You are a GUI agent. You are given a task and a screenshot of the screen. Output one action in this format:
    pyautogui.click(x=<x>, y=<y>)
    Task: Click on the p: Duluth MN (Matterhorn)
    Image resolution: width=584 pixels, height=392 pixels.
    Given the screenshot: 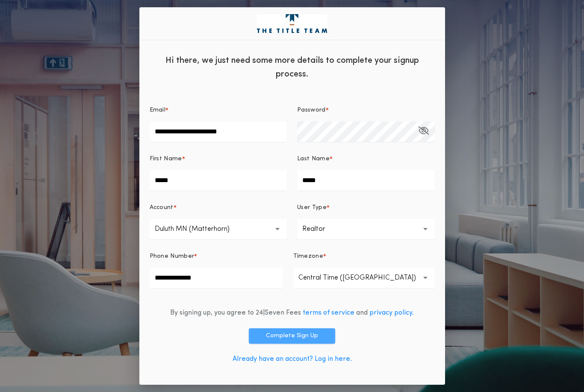 What is the action you would take?
    pyautogui.click(x=199, y=229)
    